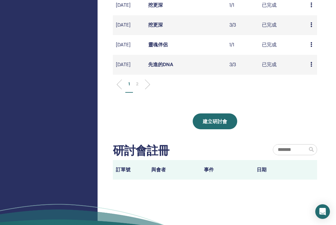 The image size is (336, 225). I want to click on span: 建立研討會, so click(215, 121).